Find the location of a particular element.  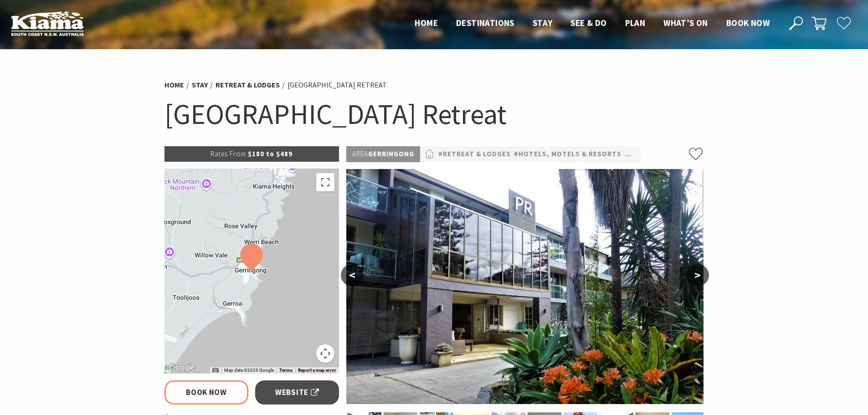

a: #Retreat & Lodges is located at coordinates (474, 154).